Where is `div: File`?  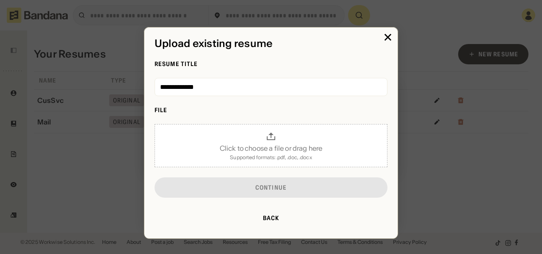
div: File is located at coordinates (271, 110).